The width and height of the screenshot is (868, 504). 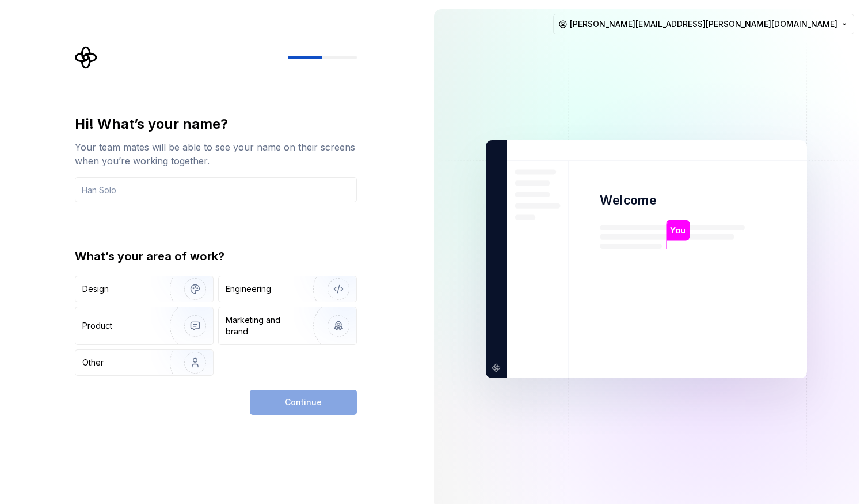 I want to click on div: Other, so click(x=93, y=363).